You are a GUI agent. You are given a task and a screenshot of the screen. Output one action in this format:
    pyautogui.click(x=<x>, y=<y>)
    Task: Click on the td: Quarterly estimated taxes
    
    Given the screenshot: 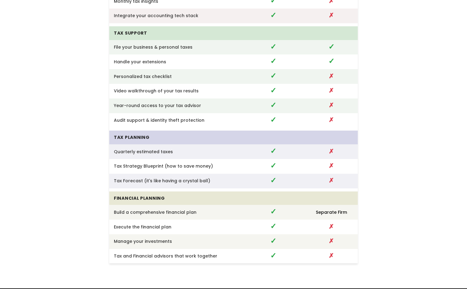 What is the action you would take?
    pyautogui.click(x=175, y=152)
    